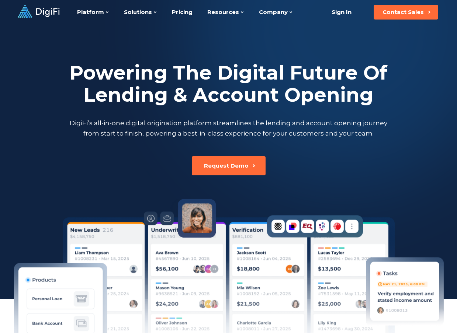 The width and height of the screenshot is (457, 333). Describe the element at coordinates (228, 128) in the screenshot. I see `p: DigiFi’s all-in-one digital origination platform streamlines the lending and account opening jour...` at that location.